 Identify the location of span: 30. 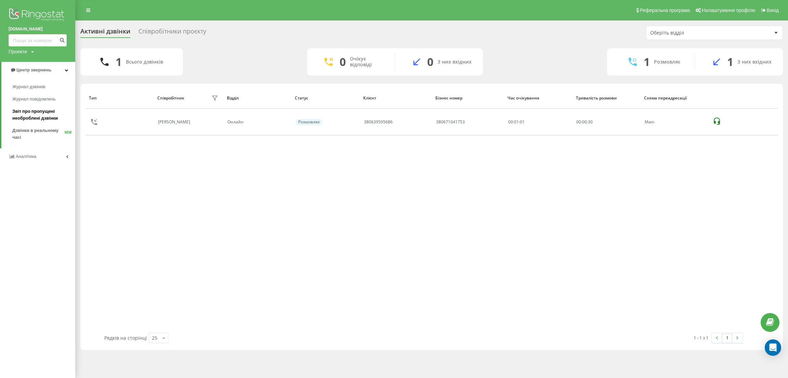
(590, 122).